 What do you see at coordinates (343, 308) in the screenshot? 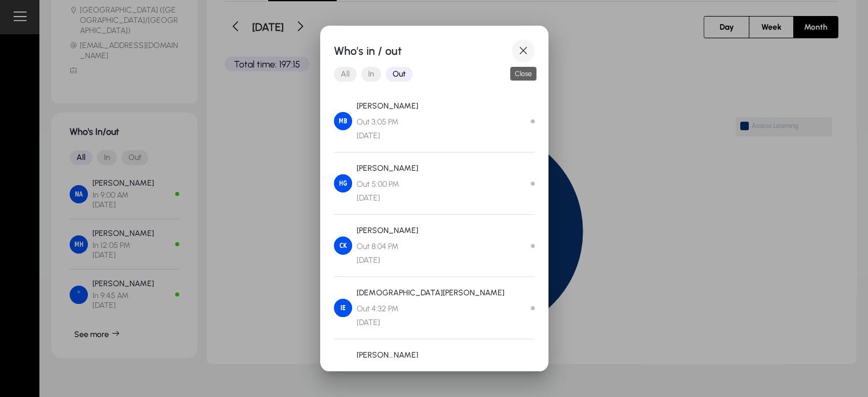
I see `img: Islam Elkady` at bounding box center [343, 308].